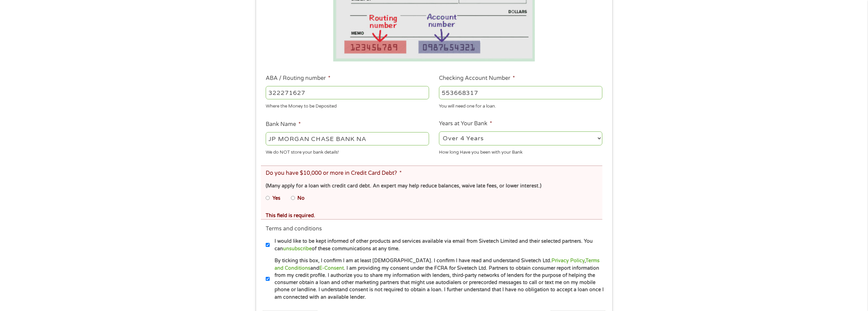 The width and height of the screenshot is (868, 311). What do you see at coordinates (477, 78) in the screenshot?
I see `label: Checking Account Number` at bounding box center [477, 78].